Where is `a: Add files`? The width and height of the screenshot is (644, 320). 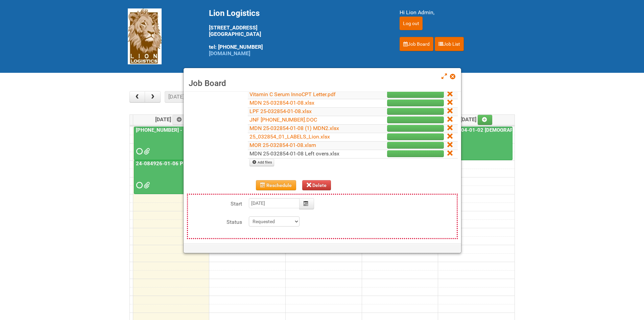 a: Add files is located at coordinates (262, 163).